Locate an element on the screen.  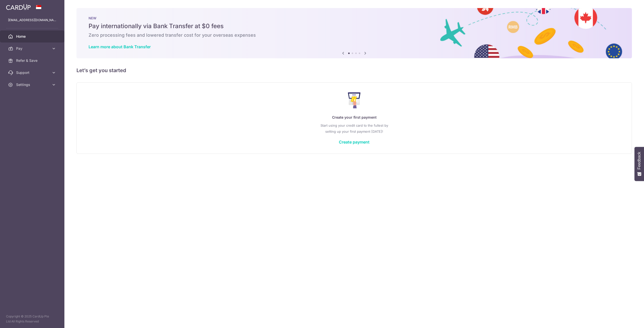
span: Pay is located at coordinates (33, 48).